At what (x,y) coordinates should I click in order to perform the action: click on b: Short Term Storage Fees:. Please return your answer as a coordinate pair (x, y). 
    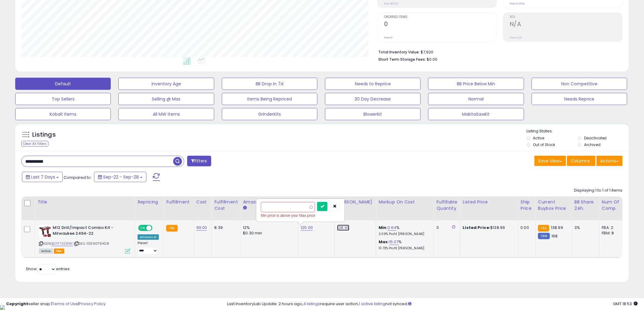
    Looking at the image, I should click on (402, 59).